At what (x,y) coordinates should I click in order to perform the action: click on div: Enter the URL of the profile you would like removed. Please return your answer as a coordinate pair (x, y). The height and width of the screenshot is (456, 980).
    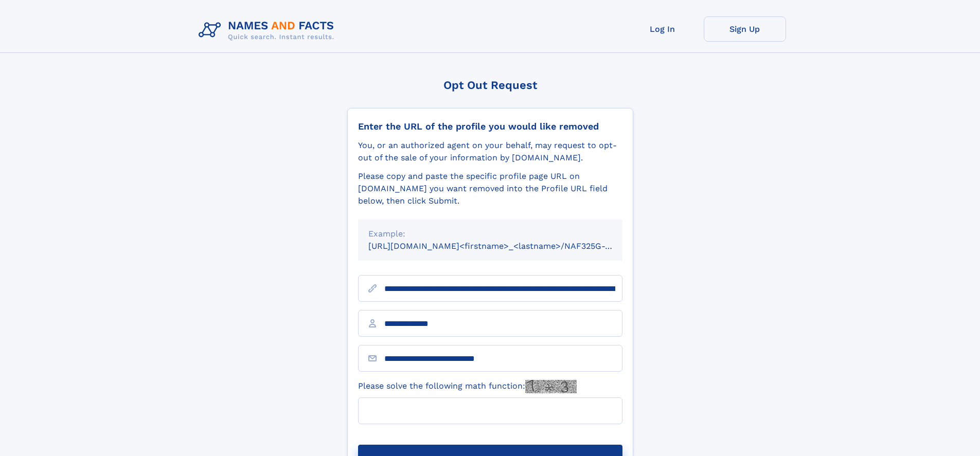
    Looking at the image, I should click on (490, 127).